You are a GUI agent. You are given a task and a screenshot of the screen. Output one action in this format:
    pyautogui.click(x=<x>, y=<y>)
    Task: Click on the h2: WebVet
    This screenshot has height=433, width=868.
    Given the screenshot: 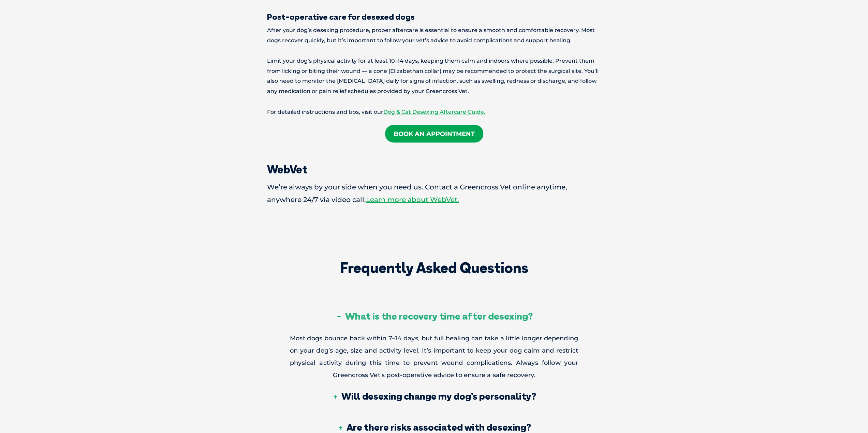 What is the action you would take?
    pyautogui.click(x=434, y=169)
    